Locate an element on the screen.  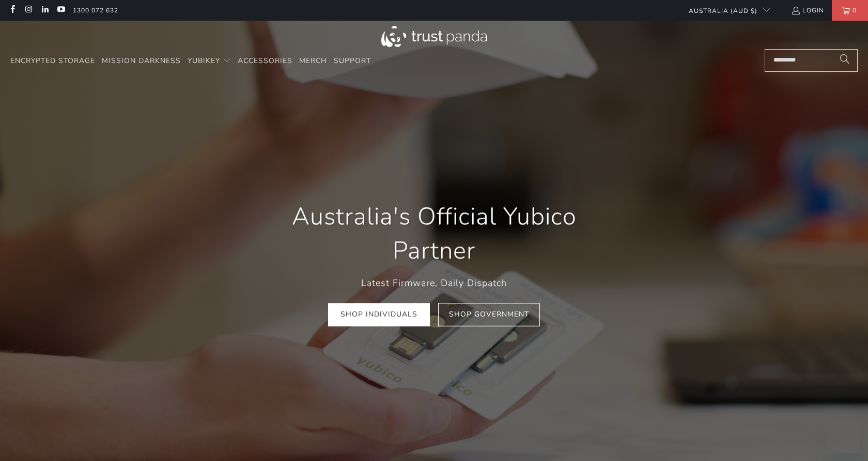
a: Support is located at coordinates (352, 61).